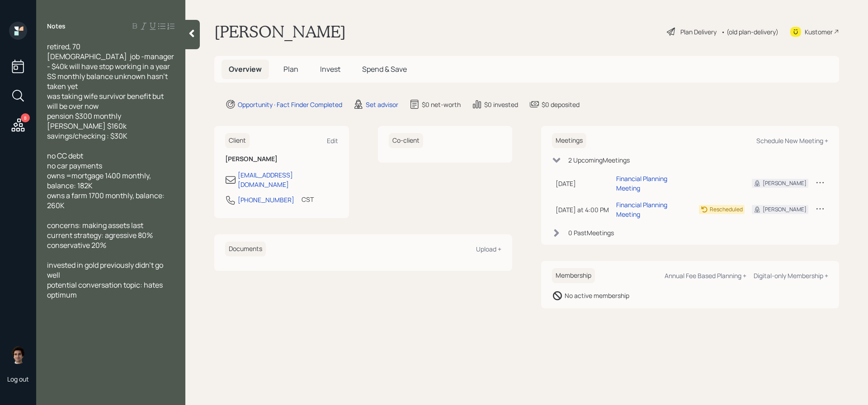  Describe the element at coordinates (56, 26) in the screenshot. I see `label: Notes` at that location.